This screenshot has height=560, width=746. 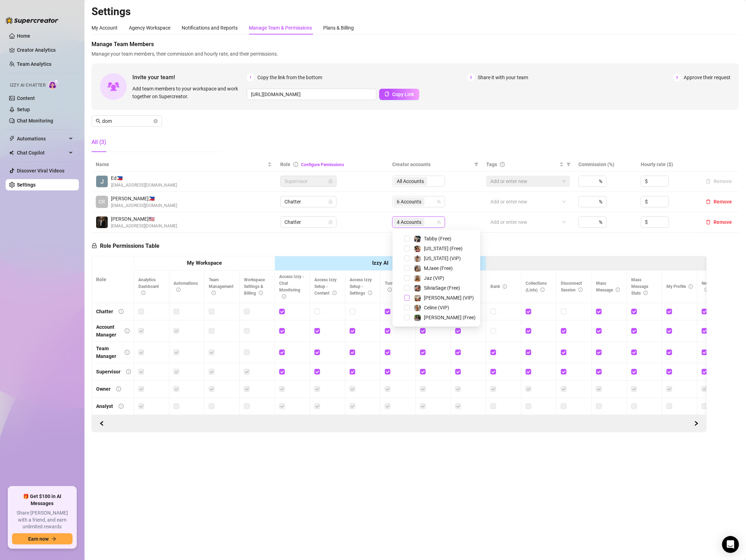 What do you see at coordinates (102, 424) in the screenshot?
I see `span: left` at bounding box center [102, 424].